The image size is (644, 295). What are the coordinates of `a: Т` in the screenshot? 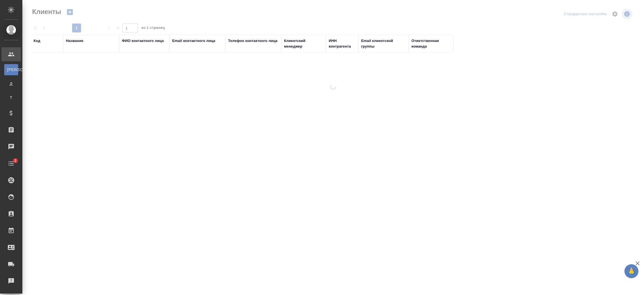 It's located at (11, 98).